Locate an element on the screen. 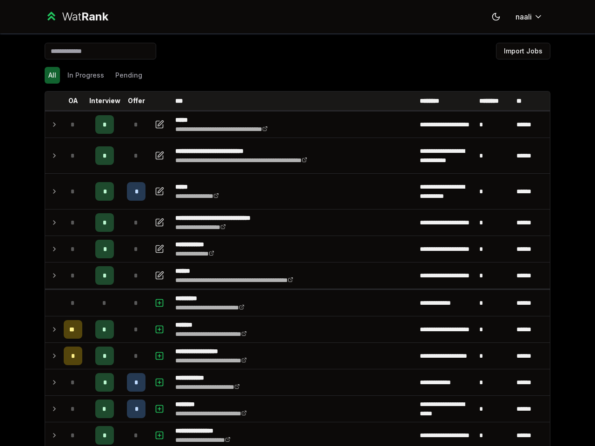 Image resolution: width=595 pixels, height=446 pixels. div: Wat is located at coordinates (85, 17).